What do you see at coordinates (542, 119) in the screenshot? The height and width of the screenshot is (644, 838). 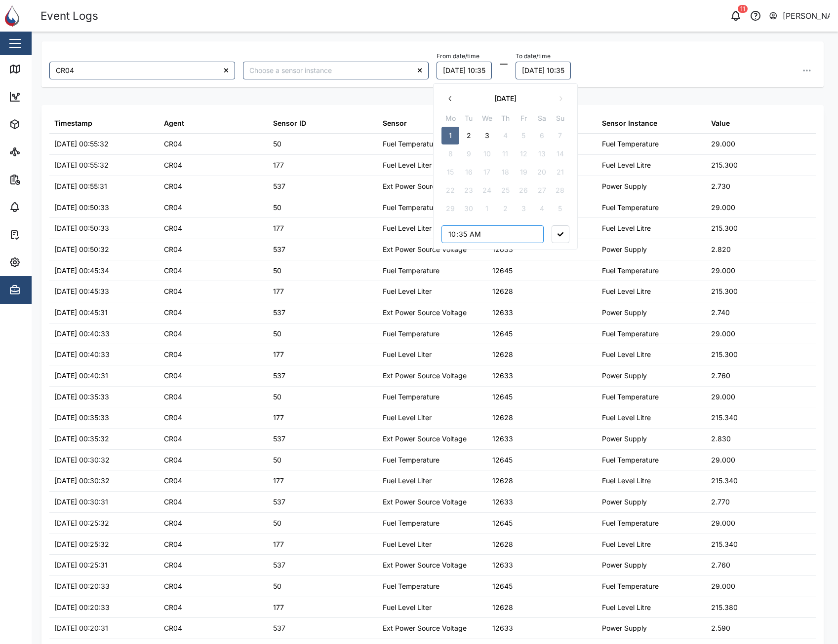 I see `th: Sa` at bounding box center [542, 119].